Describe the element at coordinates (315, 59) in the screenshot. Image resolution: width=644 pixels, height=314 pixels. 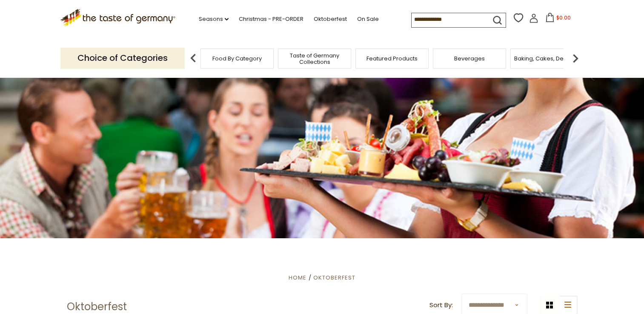
I see `span: Taste of Germany Collections` at that location.